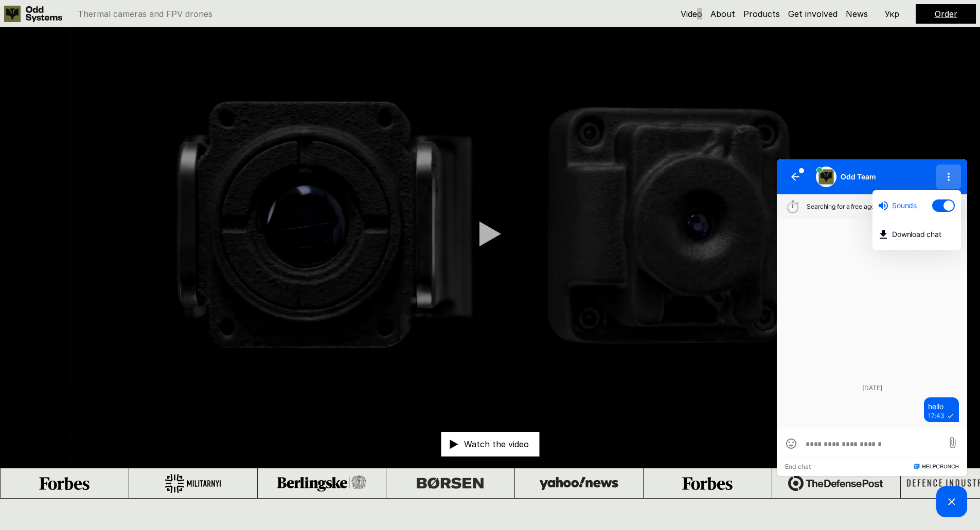  Describe the element at coordinates (130, 49) in the screenshot. I see `span: Sounds` at that location.